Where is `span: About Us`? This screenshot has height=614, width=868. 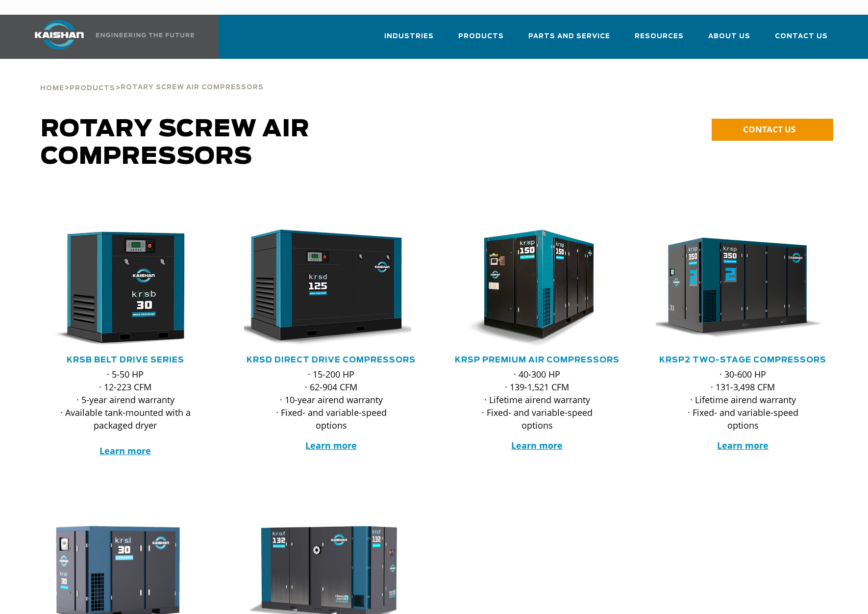 span: About Us is located at coordinates (729, 36).